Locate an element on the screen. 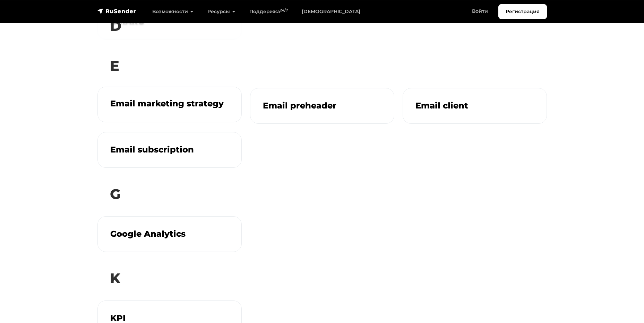 This screenshot has width=644, height=323. sup: 24/7 is located at coordinates (284, 10).